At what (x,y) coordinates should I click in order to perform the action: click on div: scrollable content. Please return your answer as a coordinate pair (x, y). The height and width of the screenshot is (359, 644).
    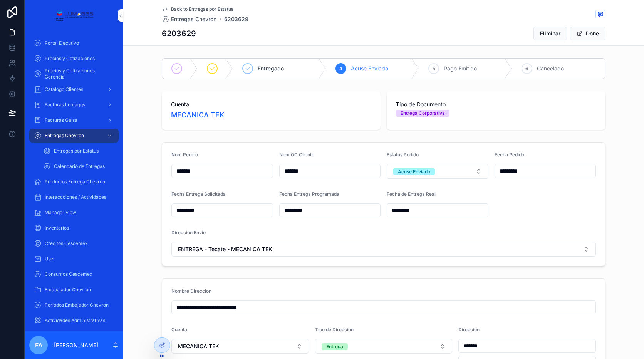
    Looking at the image, I should click on (74, 181).